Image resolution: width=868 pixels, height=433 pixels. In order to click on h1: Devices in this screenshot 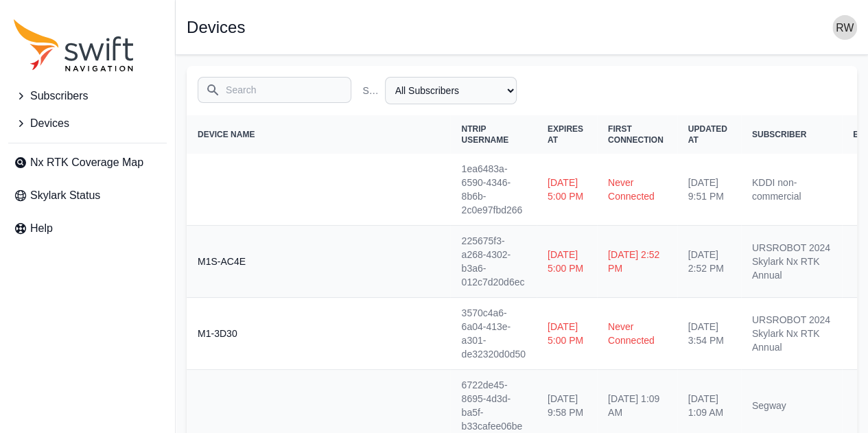, I will do `click(215, 27)`.